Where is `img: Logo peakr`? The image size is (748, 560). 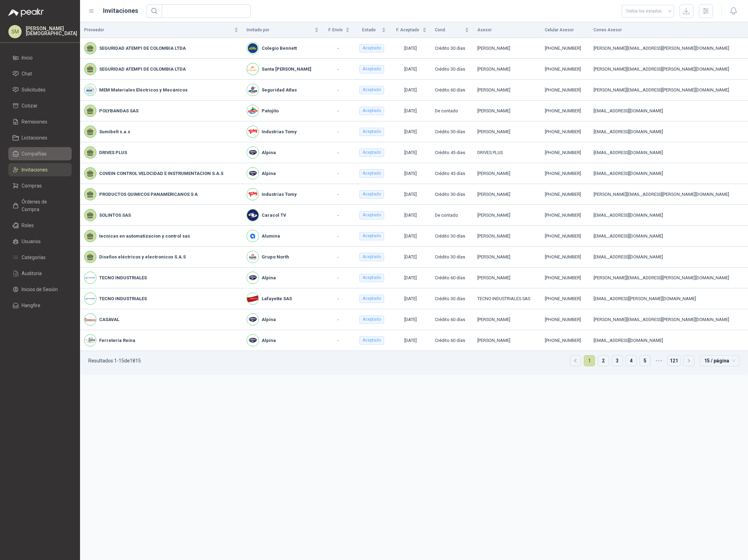
img: Logo peakr is located at coordinates (26, 13).